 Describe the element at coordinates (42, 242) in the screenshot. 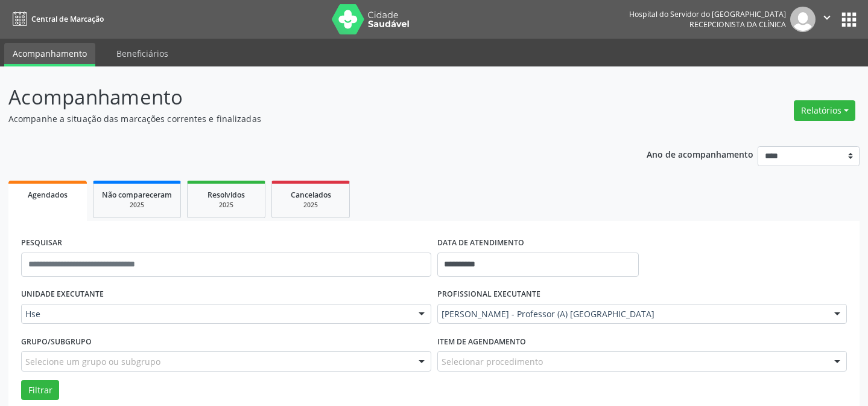

I see `label: PESQUISAR` at that location.